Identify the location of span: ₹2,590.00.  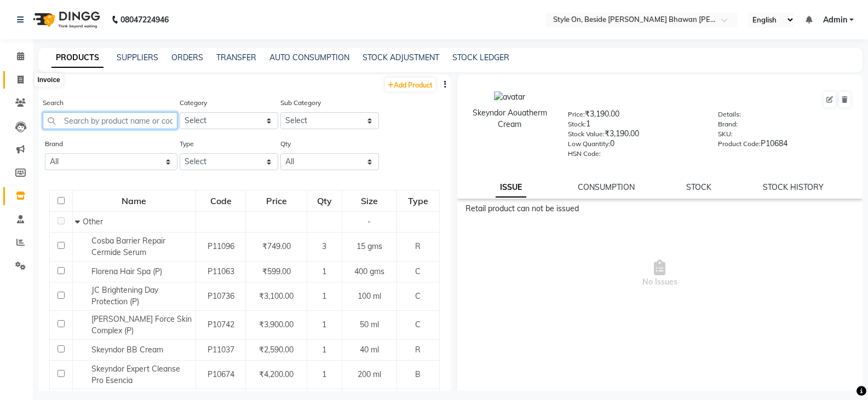
(276, 350).